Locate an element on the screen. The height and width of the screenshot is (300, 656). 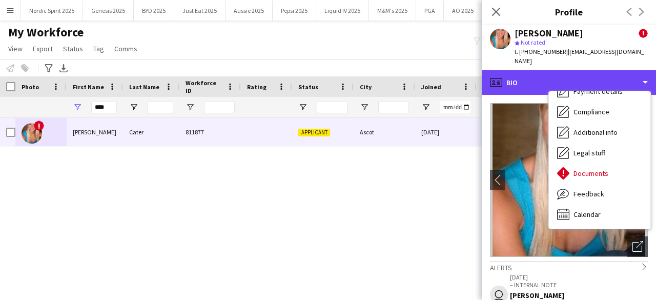
span: Export is located at coordinates (43, 49).